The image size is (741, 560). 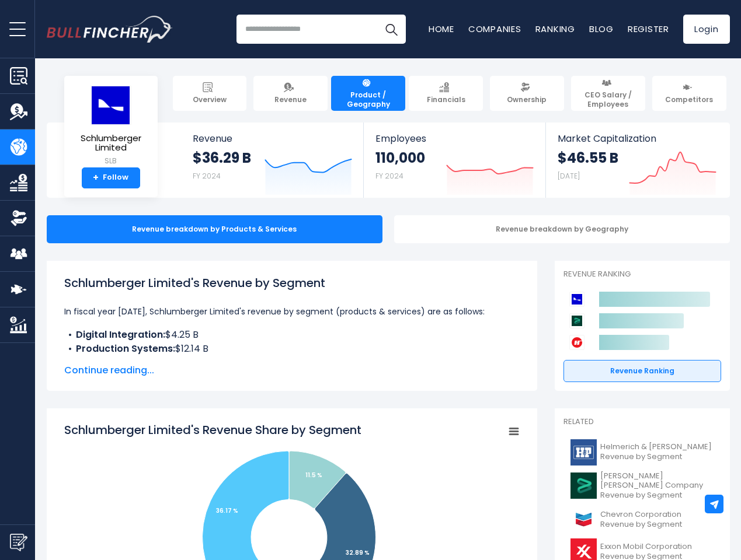 I want to click on a: Product / Geography, so click(x=368, y=93).